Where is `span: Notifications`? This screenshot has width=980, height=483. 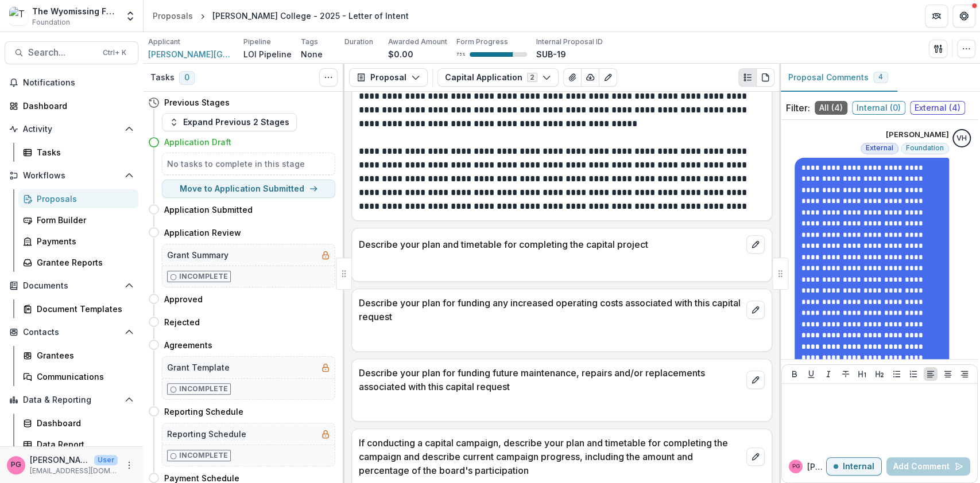
span: Notifications is located at coordinates (78, 83).